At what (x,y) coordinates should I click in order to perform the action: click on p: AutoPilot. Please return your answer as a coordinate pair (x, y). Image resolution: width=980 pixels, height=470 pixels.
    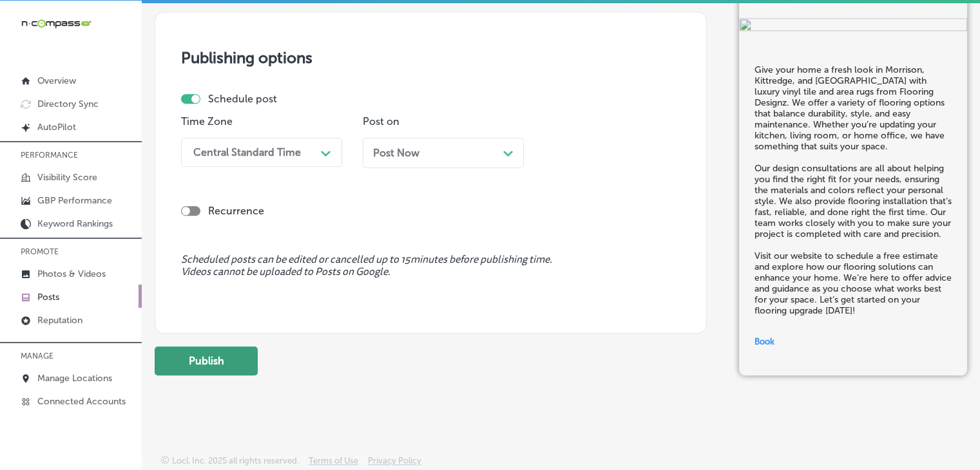
    Looking at the image, I should click on (57, 127).